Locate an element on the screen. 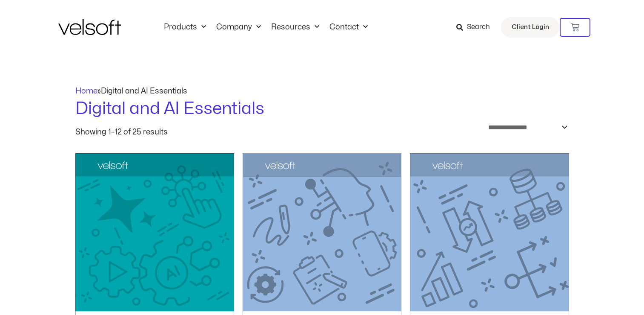 The image size is (644, 315). nav: Menu is located at coordinates (266, 27).